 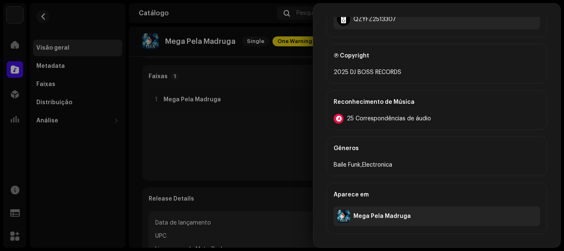 I want to click on div: Baile Funk,Electronica, so click(x=437, y=165).